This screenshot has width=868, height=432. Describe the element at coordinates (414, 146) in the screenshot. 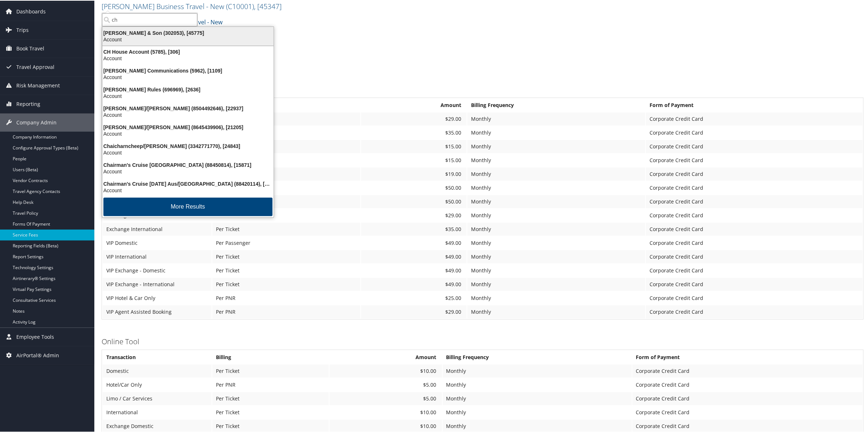

I see `td: $15.00` at that location.